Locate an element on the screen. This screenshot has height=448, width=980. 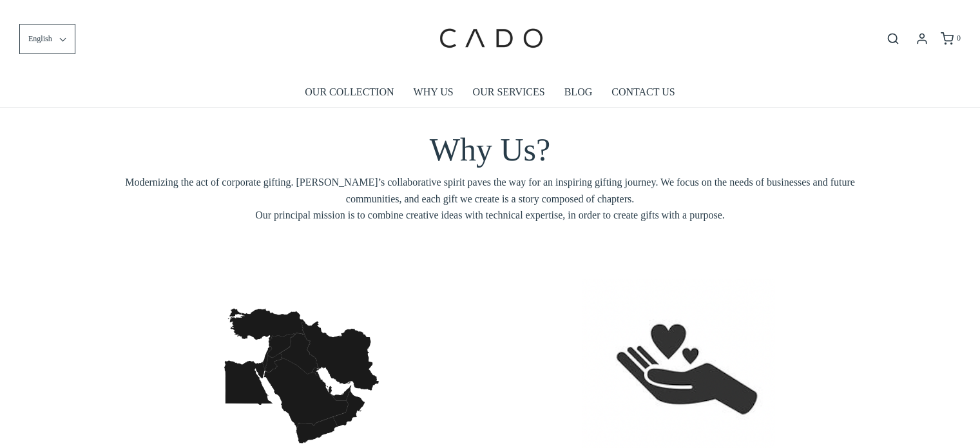
a: CONTACT US is located at coordinates (643, 92).